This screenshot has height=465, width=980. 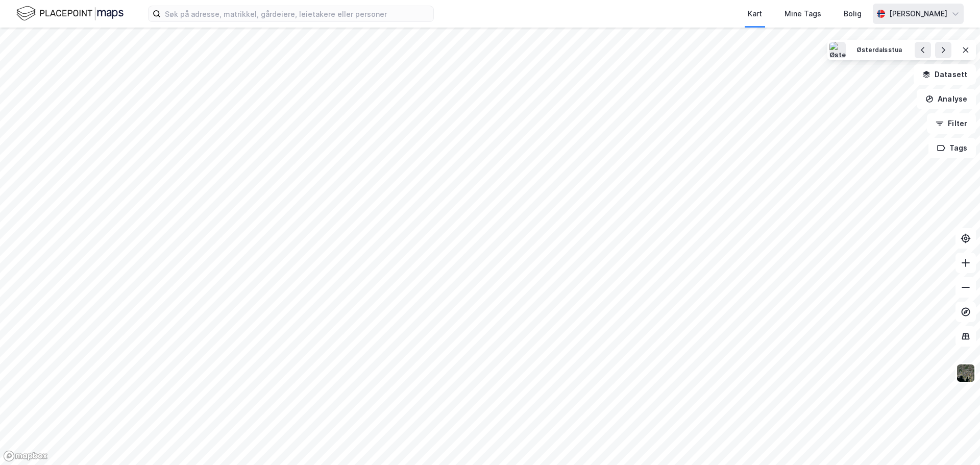 I want to click on div: Mine Tags, so click(x=803, y=13).